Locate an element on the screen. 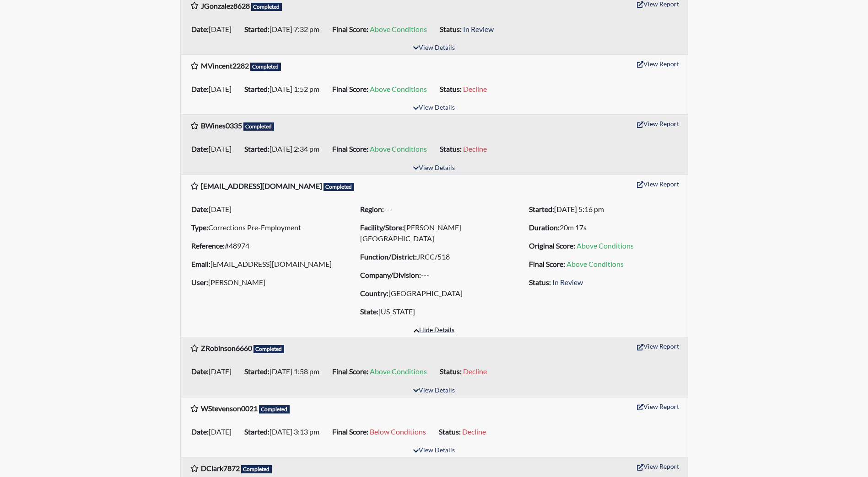 This screenshot has width=868, height=477. b: ZRobinson6660 is located at coordinates (226, 348).